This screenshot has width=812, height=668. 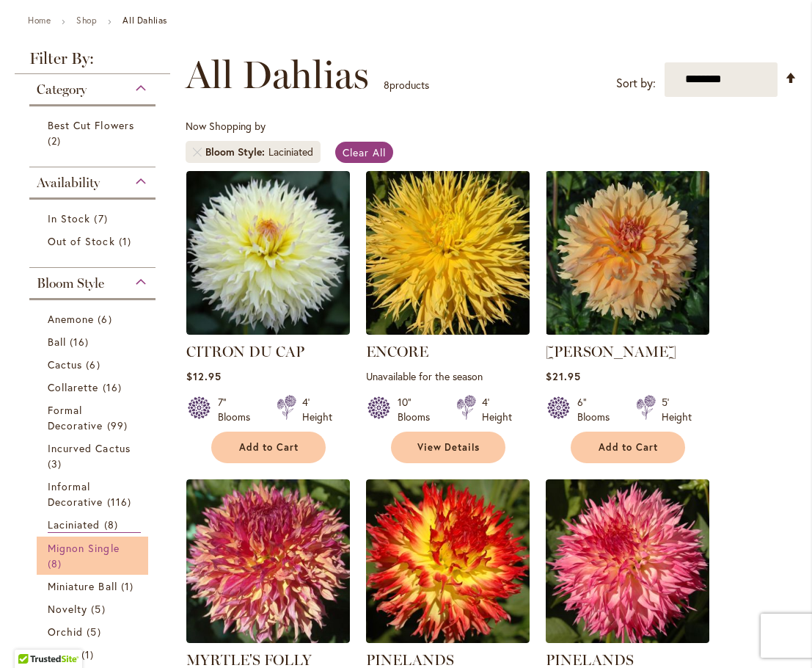 I want to click on span: 116, so click(x=121, y=501).